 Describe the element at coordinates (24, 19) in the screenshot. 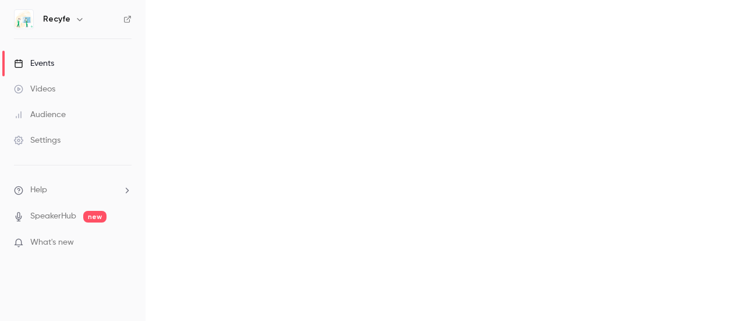

I see `img: Recyfe` at that location.